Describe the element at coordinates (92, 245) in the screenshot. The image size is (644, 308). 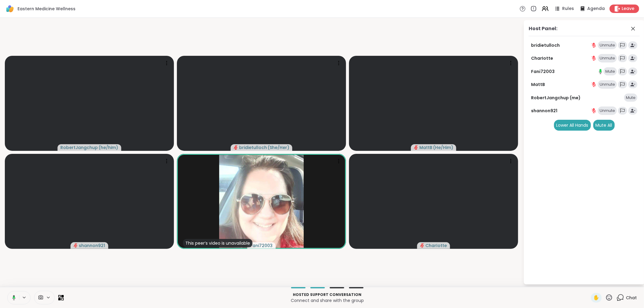
I see `span: shannon921` at that location.